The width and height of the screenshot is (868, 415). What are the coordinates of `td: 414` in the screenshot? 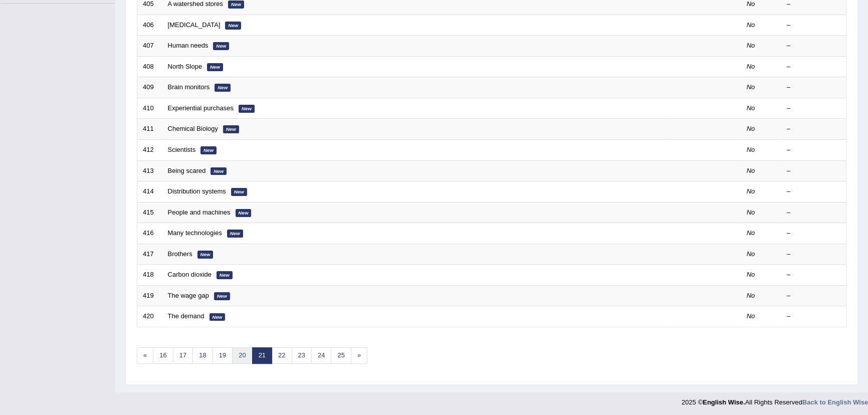 It's located at (150, 192).